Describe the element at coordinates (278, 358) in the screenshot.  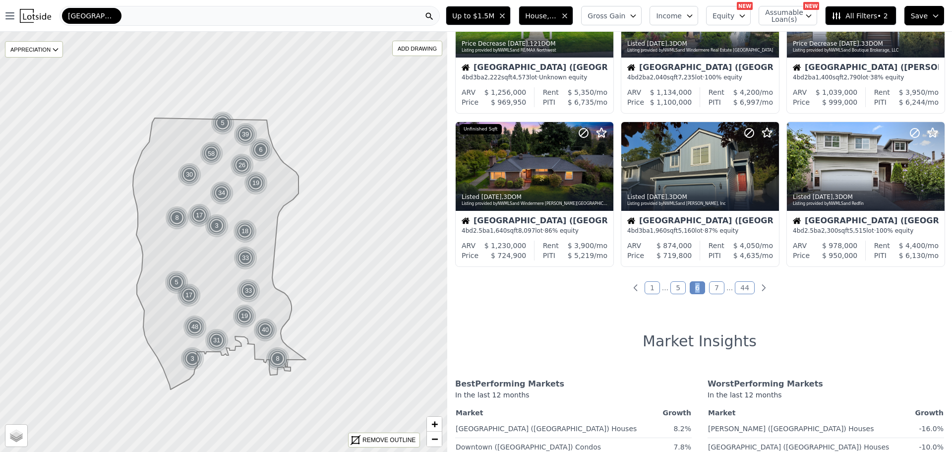
I see `div: 8` at that location.